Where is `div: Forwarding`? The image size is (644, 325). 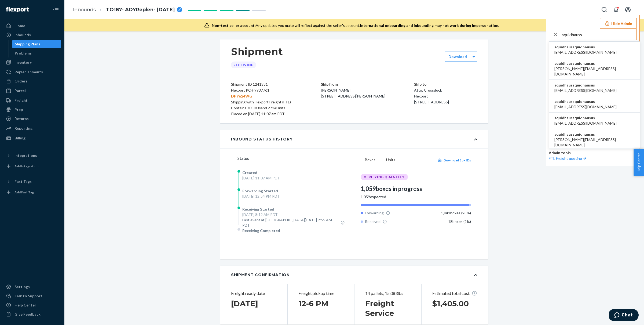
div: Forwarding is located at coordinates (376, 213).